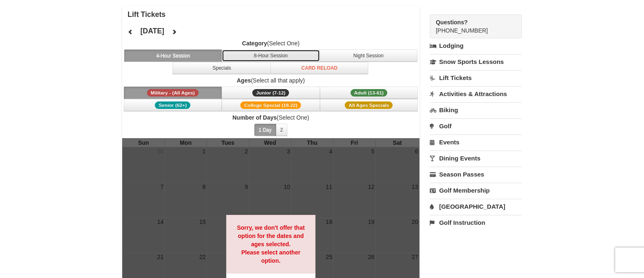 The image size is (644, 278). Describe the element at coordinates (173, 105) in the screenshot. I see `button: Senior (62+)` at that location.